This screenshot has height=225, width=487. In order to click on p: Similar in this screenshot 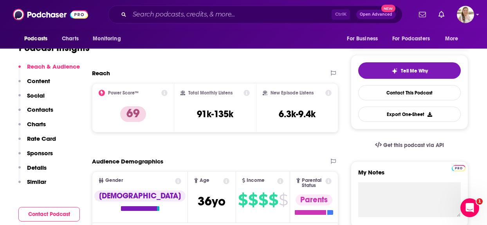, I will do `click(36, 181)`.